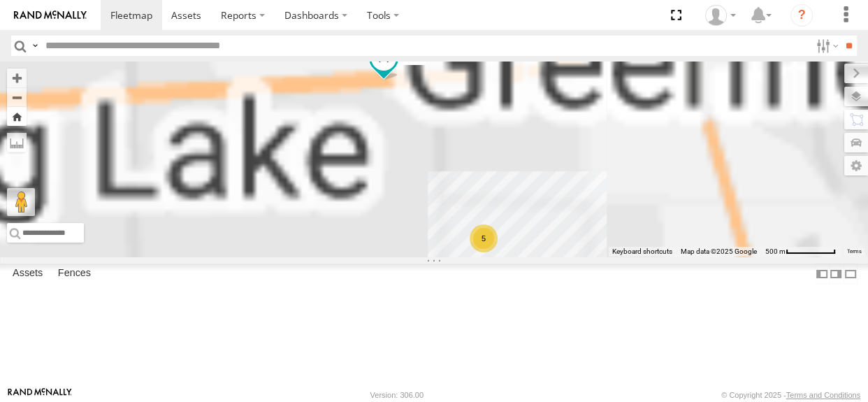  I want to click on label: Dock Summary Table to the Left, so click(821, 273).